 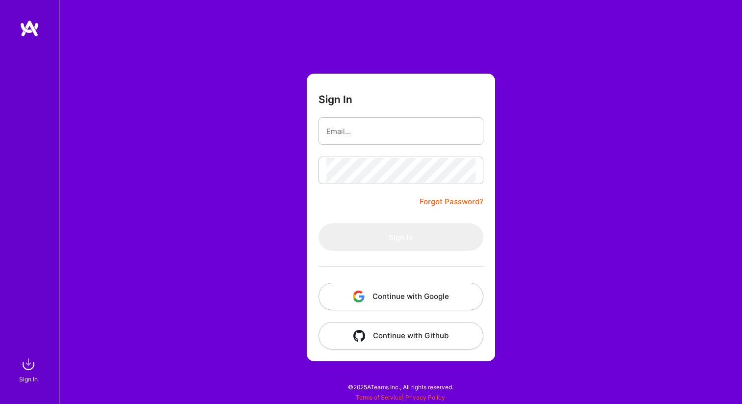 I want to click on div: © 2025 ATeams Inc., All rights reserved., so click(x=400, y=387).